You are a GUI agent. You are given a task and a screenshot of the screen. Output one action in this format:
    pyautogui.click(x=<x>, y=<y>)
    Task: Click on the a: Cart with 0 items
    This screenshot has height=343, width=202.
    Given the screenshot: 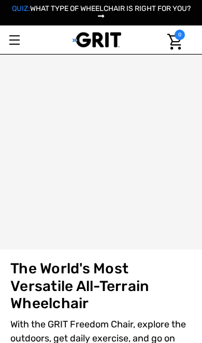 What is the action you would take?
    pyautogui.click(x=173, y=42)
    